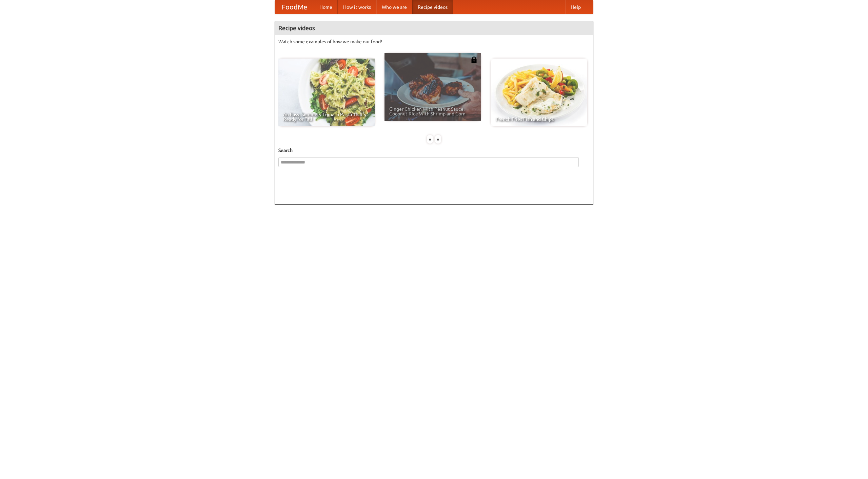 The width and height of the screenshot is (868, 479). Describe the element at coordinates (539, 119) in the screenshot. I see `span: French Fries Fish and Chips` at that location.